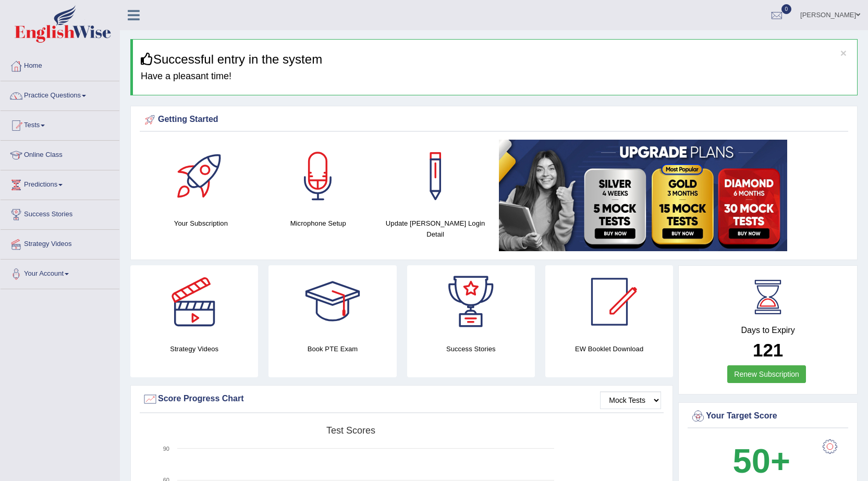 Image resolution: width=868 pixels, height=481 pixels. I want to click on a: Renew Subscription, so click(767, 374).